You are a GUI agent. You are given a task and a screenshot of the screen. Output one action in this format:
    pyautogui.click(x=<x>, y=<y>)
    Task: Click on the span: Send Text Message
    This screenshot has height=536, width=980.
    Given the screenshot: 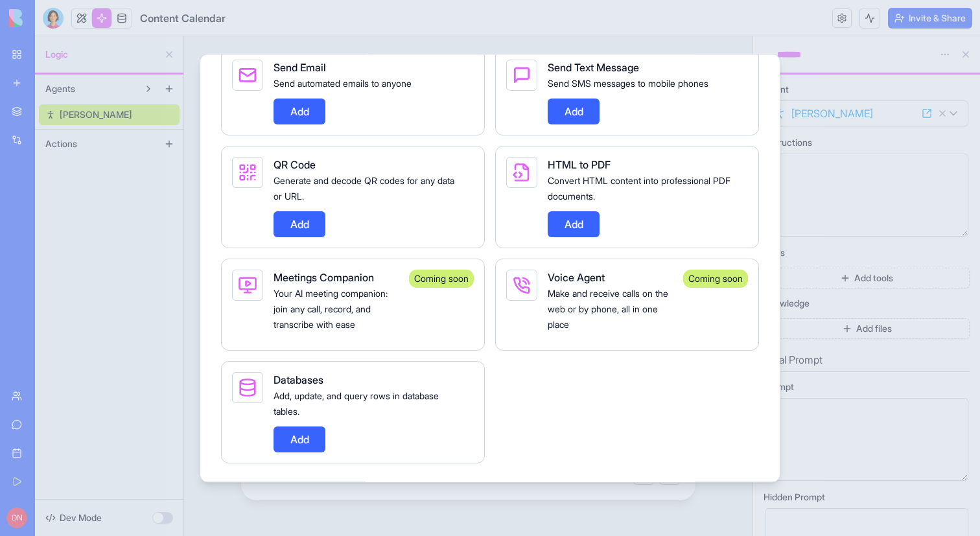 What is the action you would take?
    pyautogui.click(x=593, y=67)
    